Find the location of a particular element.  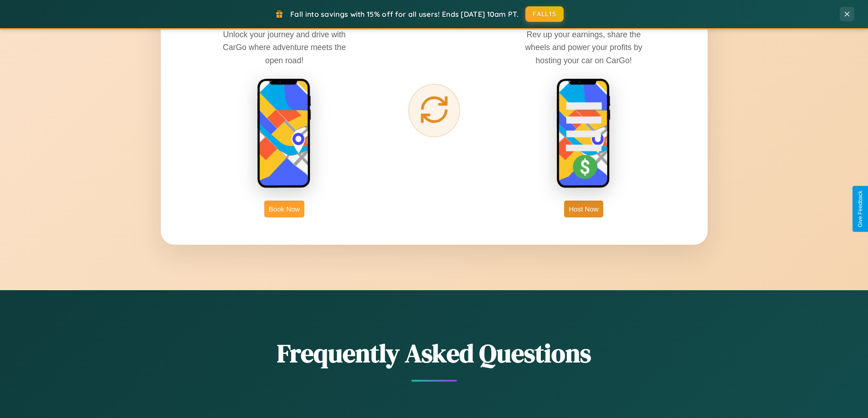

p: Unlock your journey and drive with CarGo where adventure meets the open road! is located at coordinates (284, 47).